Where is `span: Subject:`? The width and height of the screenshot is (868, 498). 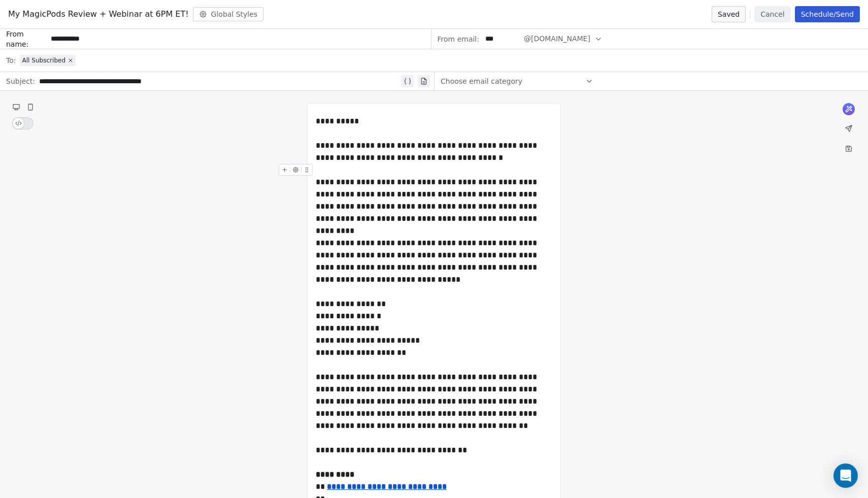 span: Subject: is located at coordinates (20, 83).